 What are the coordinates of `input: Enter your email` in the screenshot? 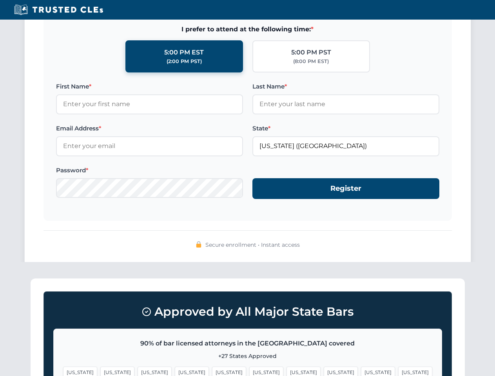 It's located at (149, 146).